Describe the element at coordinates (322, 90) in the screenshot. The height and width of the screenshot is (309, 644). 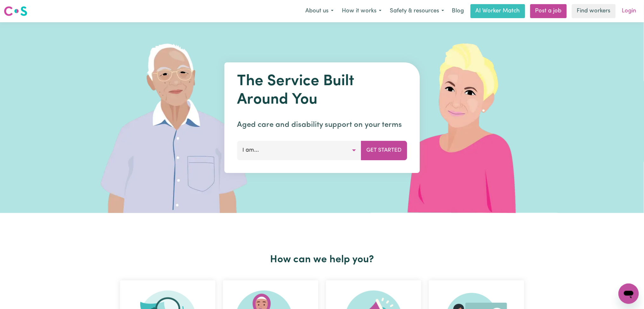
I see `h1: The Service Built Around You` at that location.